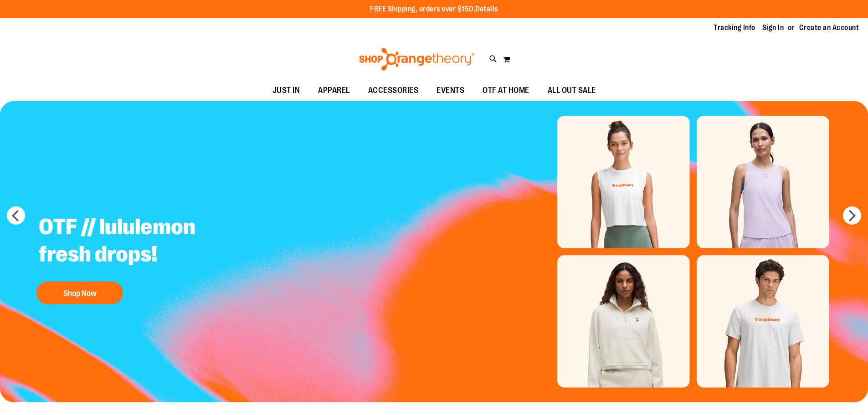 This screenshot has width=868, height=415. Describe the element at coordinates (572, 90) in the screenshot. I see `span: ALL OUT SALE` at that location.